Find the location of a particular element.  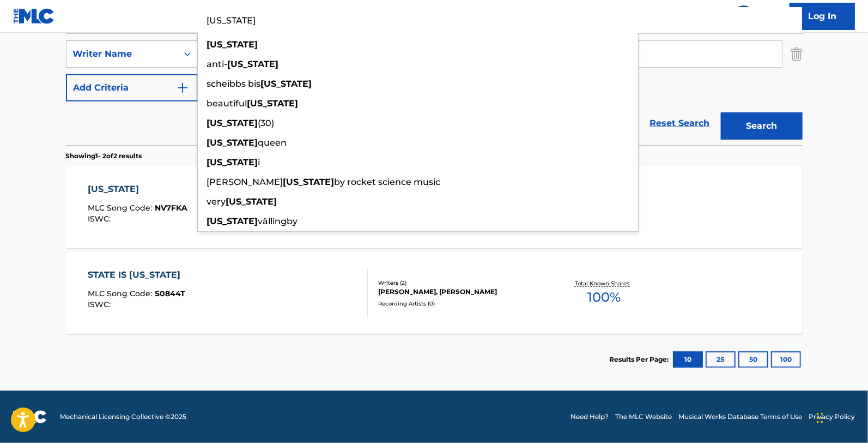

div: Help is located at coordinates (772, 16).